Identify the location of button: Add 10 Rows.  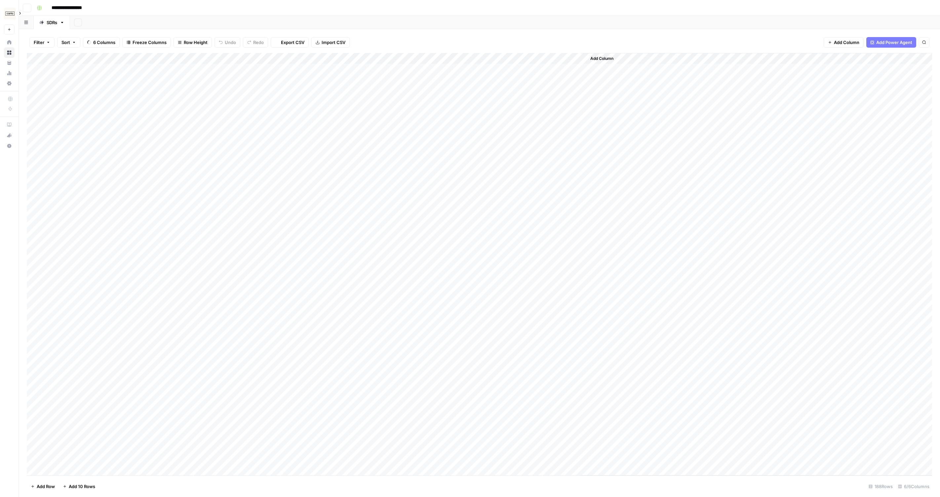
(79, 486).